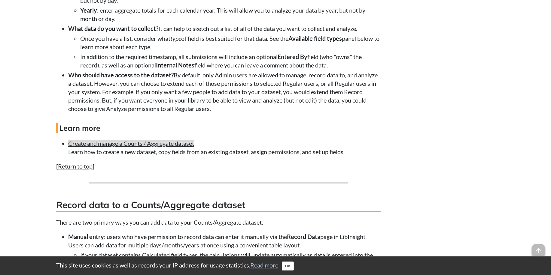 This screenshot has height=275, width=551. What do you see at coordinates (224, 250) in the screenshot?
I see `li: : users who have permission to record data can enter it manually via the page in LibInsight. User...` at bounding box center [224, 250].